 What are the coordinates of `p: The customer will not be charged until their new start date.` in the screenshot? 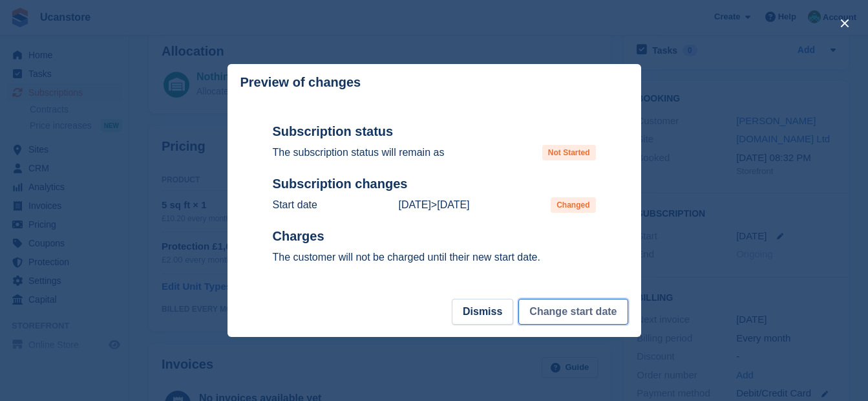 It's located at (434, 258).